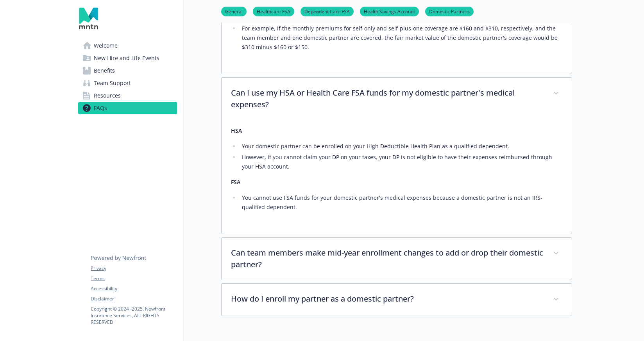 This screenshot has width=644, height=341. Describe the element at coordinates (389, 11) in the screenshot. I see `a: Health Savings Account` at that location.